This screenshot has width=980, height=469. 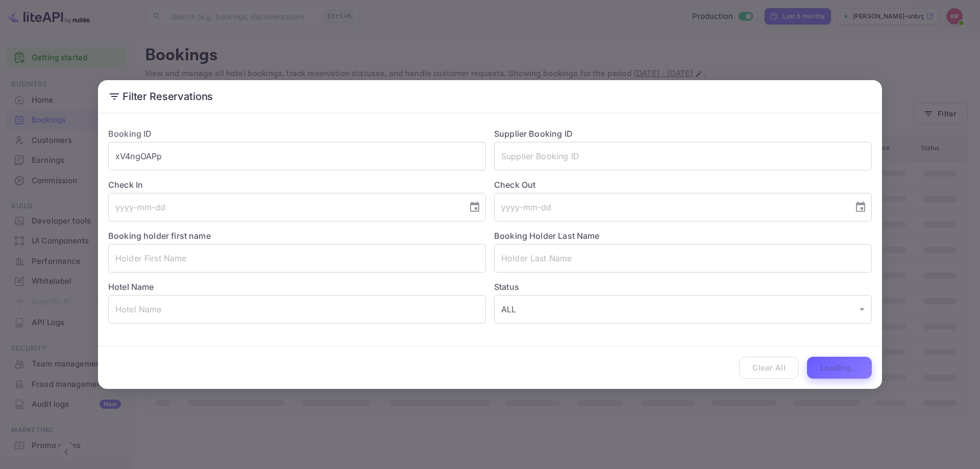 I want to click on input: Holder First Name, so click(x=297, y=259).